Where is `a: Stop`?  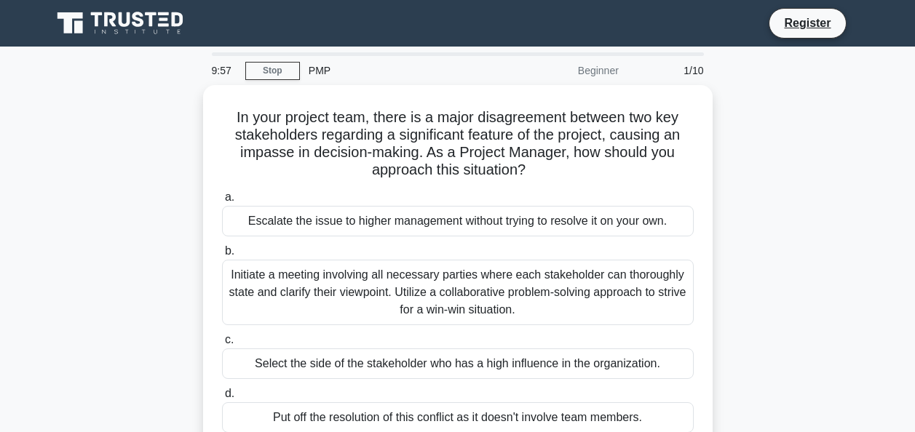 a: Stop is located at coordinates (272, 71).